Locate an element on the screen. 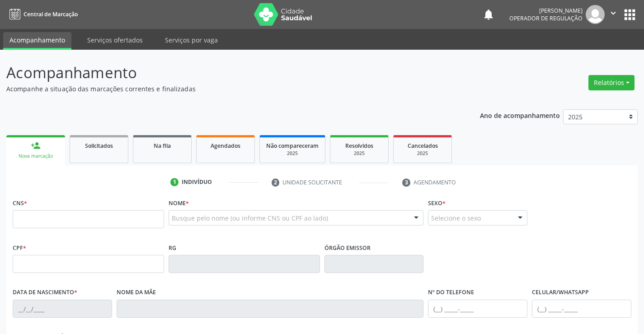 Image resolution: width=644 pixels, height=334 pixels. label: Sexo is located at coordinates (437, 203).